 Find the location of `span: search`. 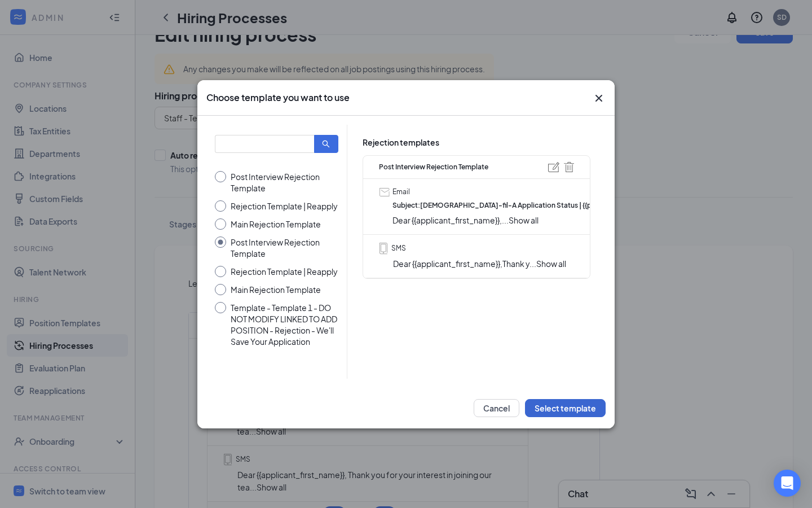

span: search is located at coordinates (326, 144).